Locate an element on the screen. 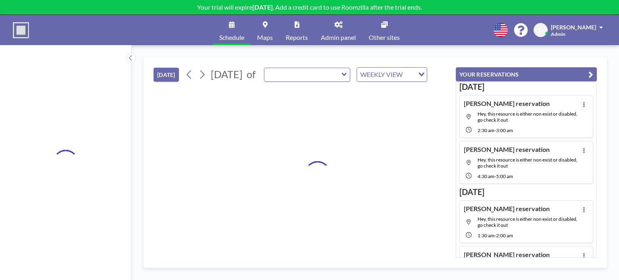 The image size is (619, 280). input: Search for option is located at coordinates (409, 75).